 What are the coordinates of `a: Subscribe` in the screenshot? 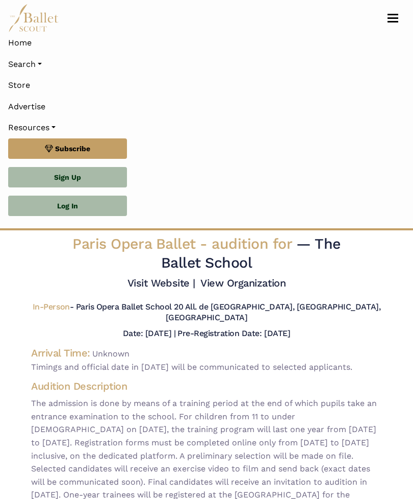 It's located at (67, 149).